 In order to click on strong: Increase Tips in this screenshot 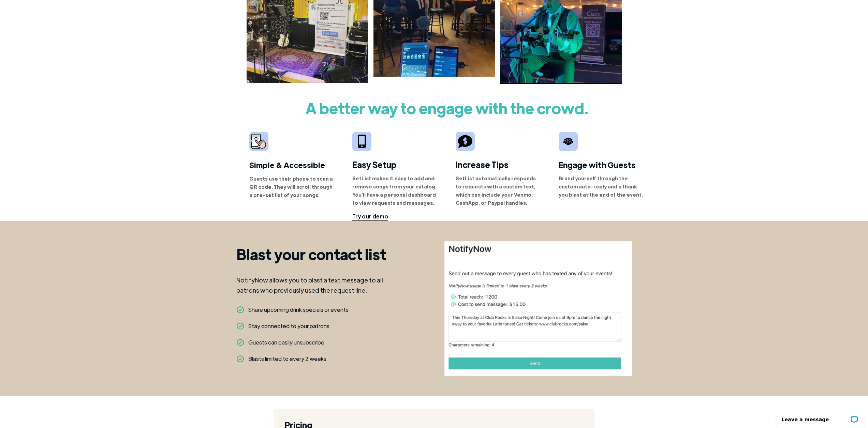, I will do `click(482, 164)`.